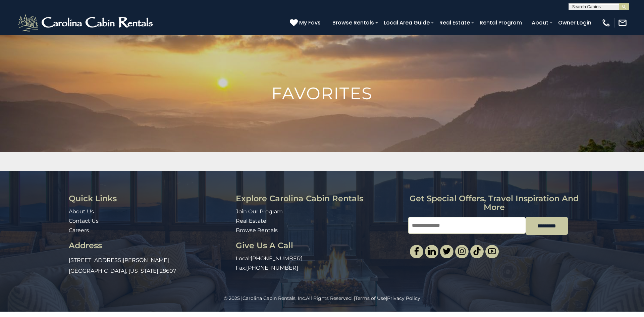  I want to click on a: Carolina Cabin Rentals, Inc., so click(274, 298).